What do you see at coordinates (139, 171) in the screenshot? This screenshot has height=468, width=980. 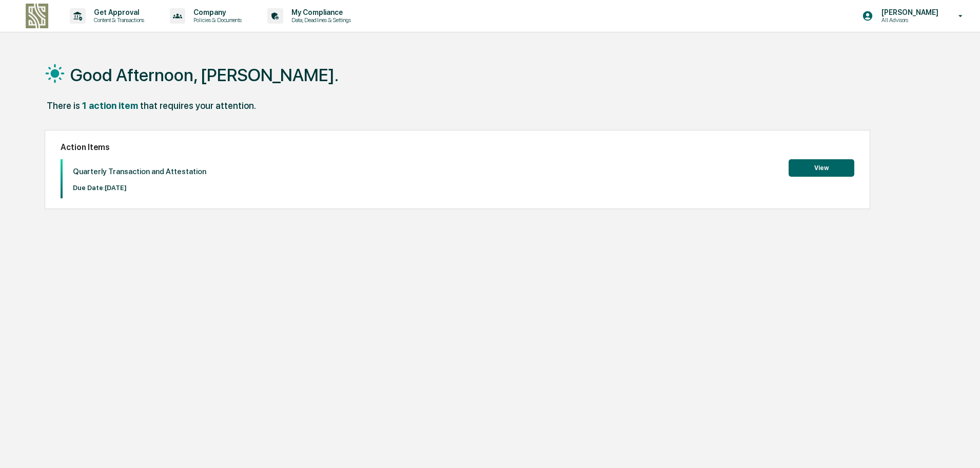 I see `p: Quarterly Transaction and Attestation` at bounding box center [139, 171].